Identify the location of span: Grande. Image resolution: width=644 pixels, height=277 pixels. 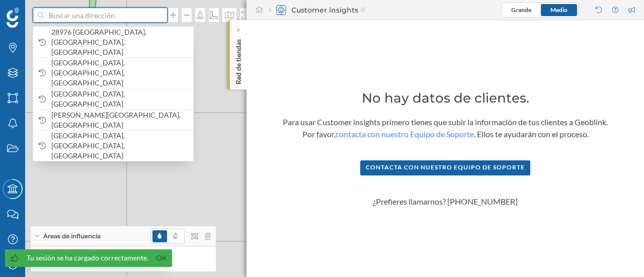
(521, 9).